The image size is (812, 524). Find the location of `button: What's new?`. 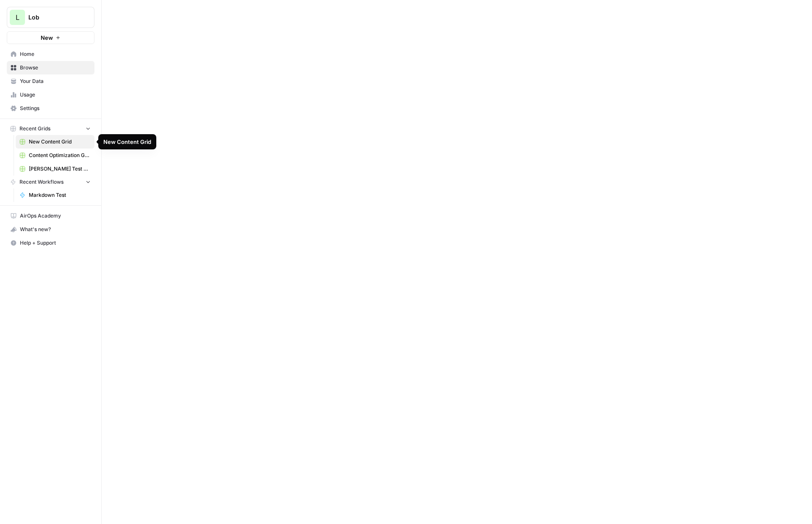

button: What's new? is located at coordinates (50, 229).